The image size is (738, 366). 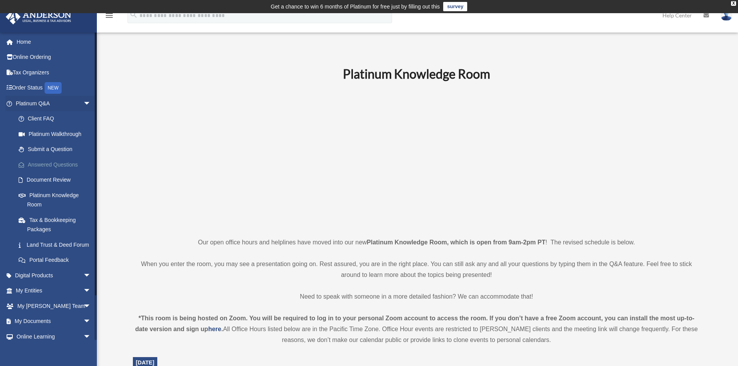 I want to click on a: Online Ordering, so click(x=54, y=57).